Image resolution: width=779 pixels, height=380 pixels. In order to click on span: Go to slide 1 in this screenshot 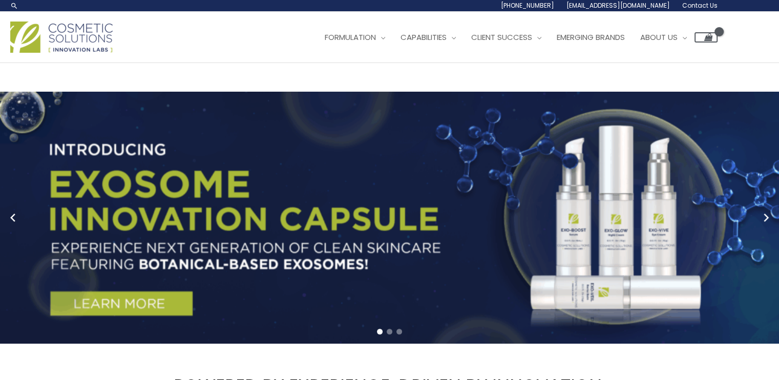, I will do `click(380, 331)`.